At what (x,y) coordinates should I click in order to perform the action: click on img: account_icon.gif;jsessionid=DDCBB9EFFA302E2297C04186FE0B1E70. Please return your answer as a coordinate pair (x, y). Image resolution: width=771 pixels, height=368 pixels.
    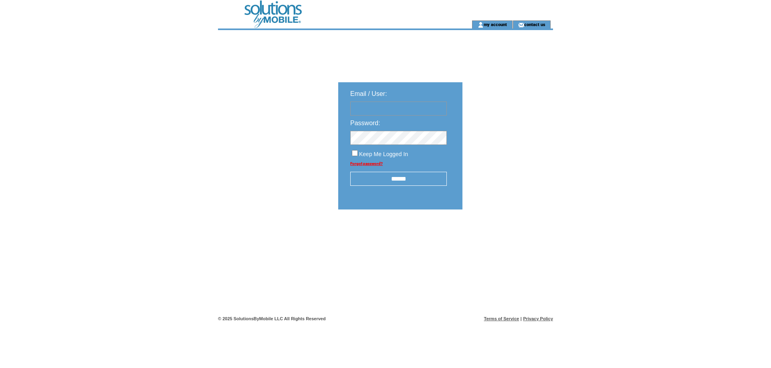
    Looking at the image, I should click on (481, 25).